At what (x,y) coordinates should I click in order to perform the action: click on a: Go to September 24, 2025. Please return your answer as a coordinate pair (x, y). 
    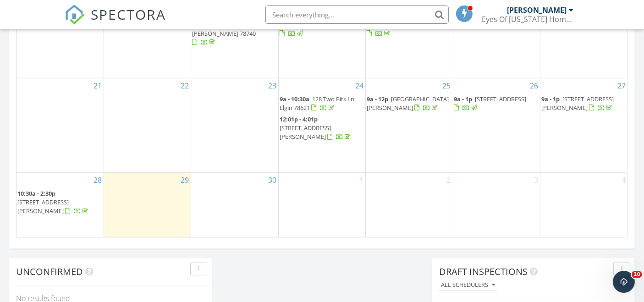
    Looking at the image, I should click on (359, 86).